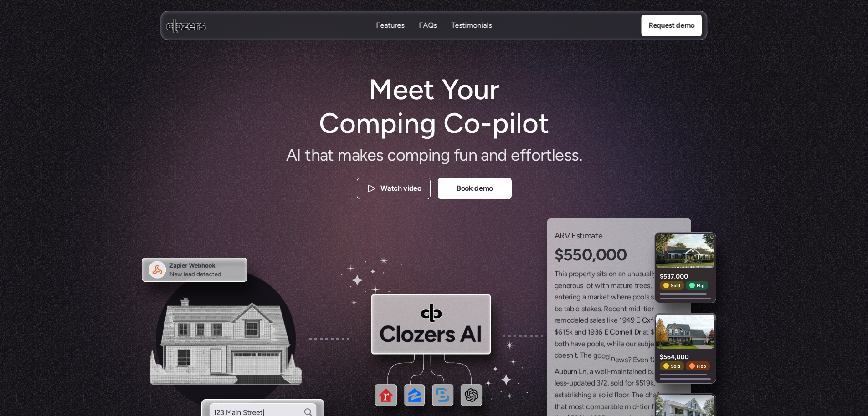 The height and width of the screenshot is (416, 868). I want to click on span: c, so click(391, 155).